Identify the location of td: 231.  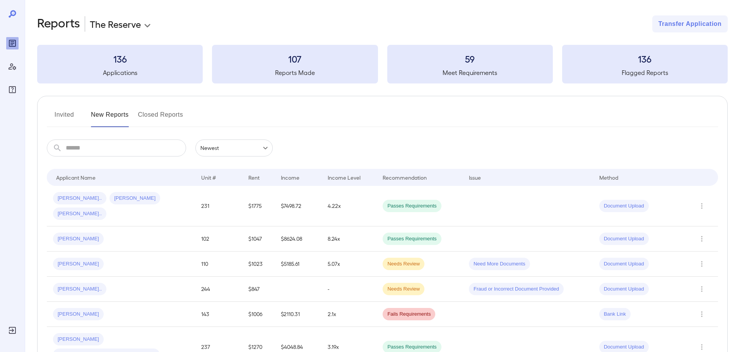
(219, 206).